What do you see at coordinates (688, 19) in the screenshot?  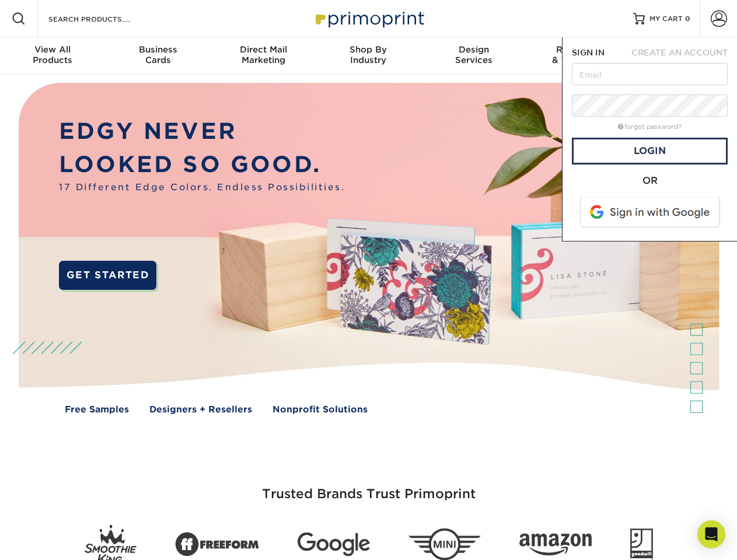 I see `span: 0` at bounding box center [688, 19].